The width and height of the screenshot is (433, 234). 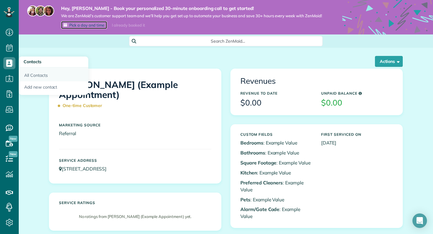 I want to click on h5: Unpaid Balance, so click(x=357, y=93).